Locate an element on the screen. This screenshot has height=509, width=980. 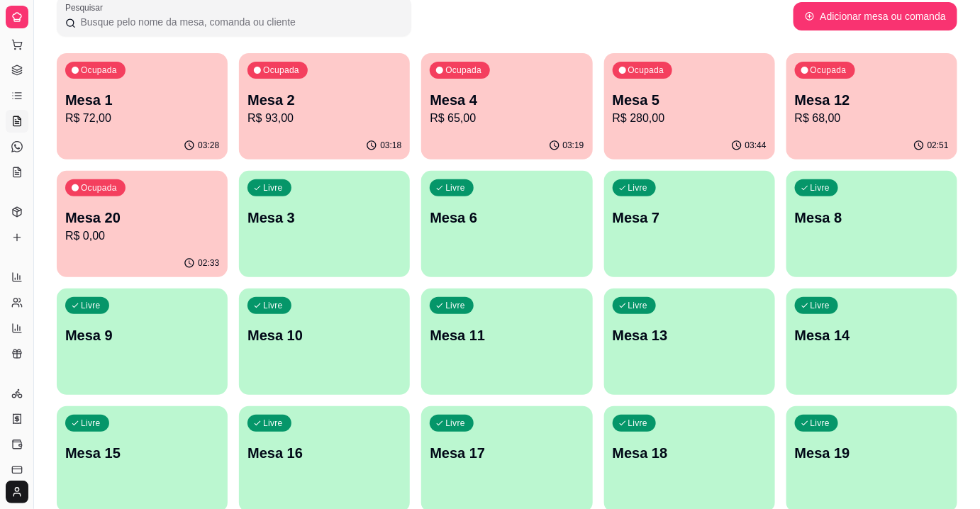
p: Mesa 17 is located at coordinates (506, 453).